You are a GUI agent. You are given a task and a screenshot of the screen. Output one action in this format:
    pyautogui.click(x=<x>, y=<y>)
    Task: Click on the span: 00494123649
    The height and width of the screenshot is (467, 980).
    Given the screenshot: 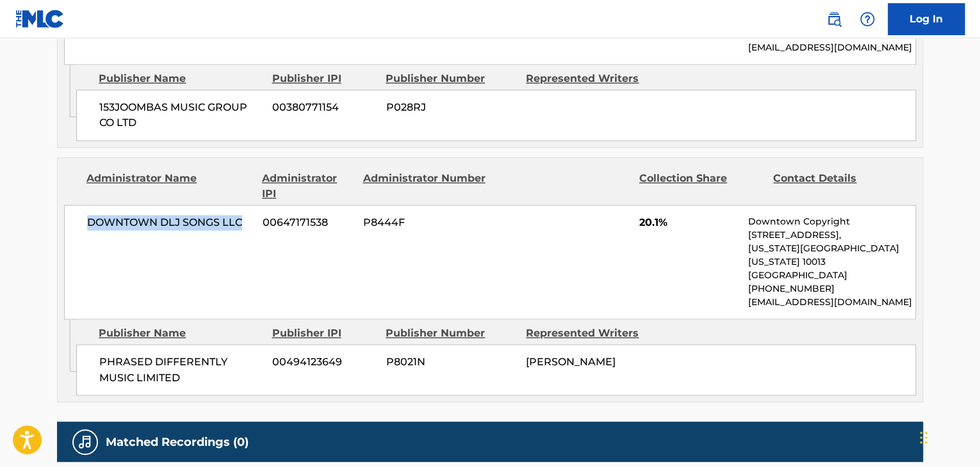 What is the action you would take?
    pyautogui.click(x=324, y=362)
    